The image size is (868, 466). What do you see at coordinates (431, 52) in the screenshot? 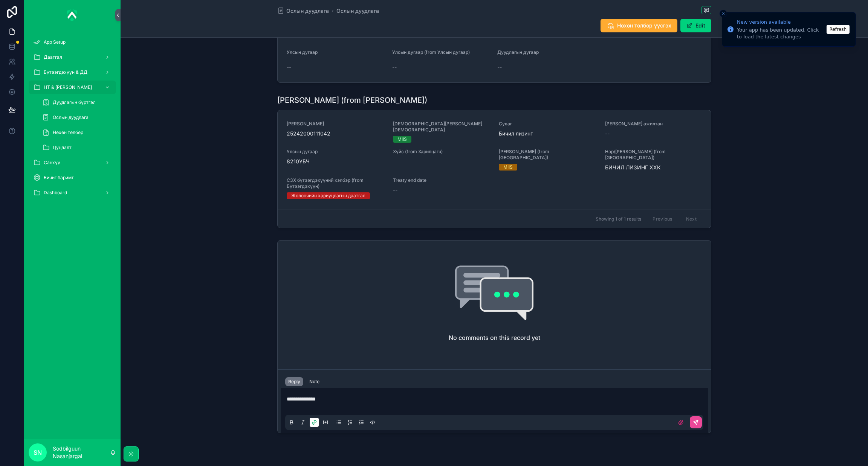
I see `span: Улсын дугаар (from Улсын дугаар)` at bounding box center [431, 52].